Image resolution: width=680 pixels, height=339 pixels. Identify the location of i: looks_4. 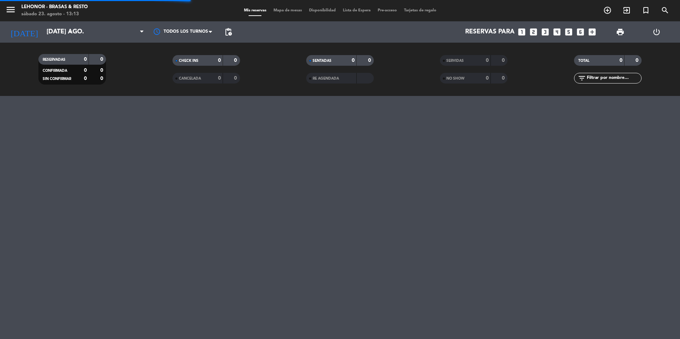
(557, 32).